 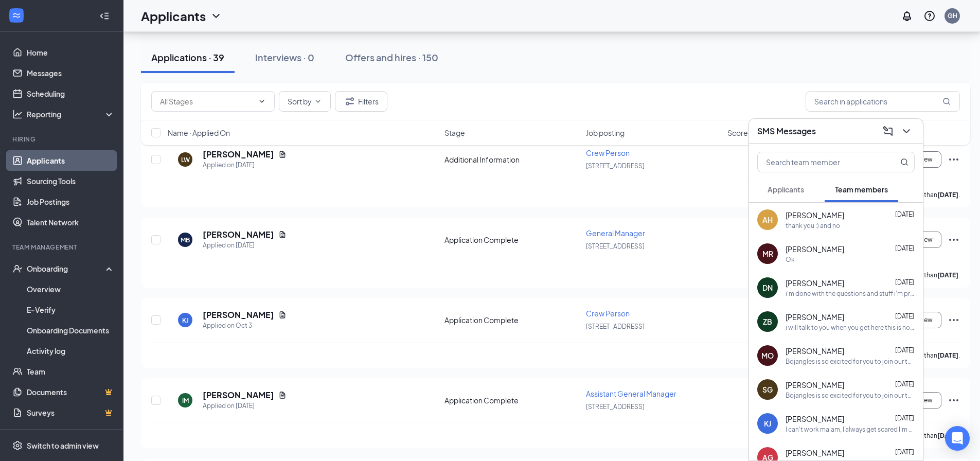 What do you see at coordinates (304, 101) in the screenshot?
I see `button: Sort byChevronDown` at bounding box center [304, 101].